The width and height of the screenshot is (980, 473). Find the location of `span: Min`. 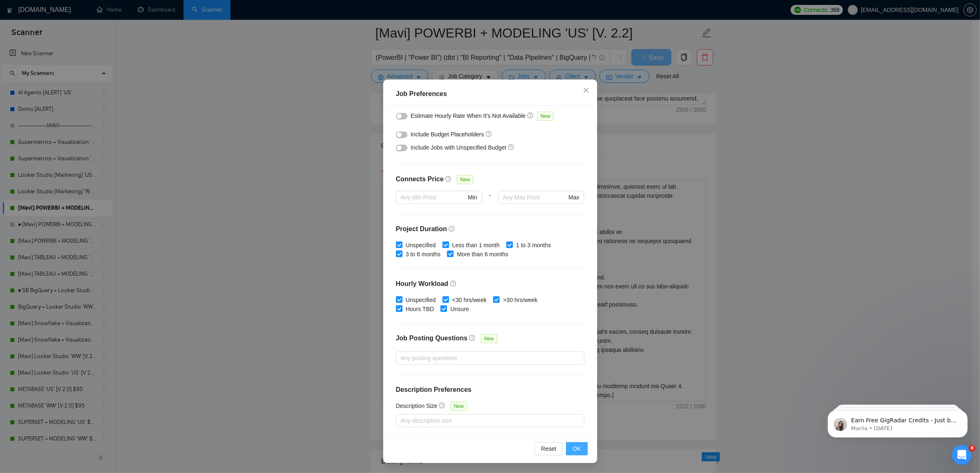

span: Min is located at coordinates (473, 197).